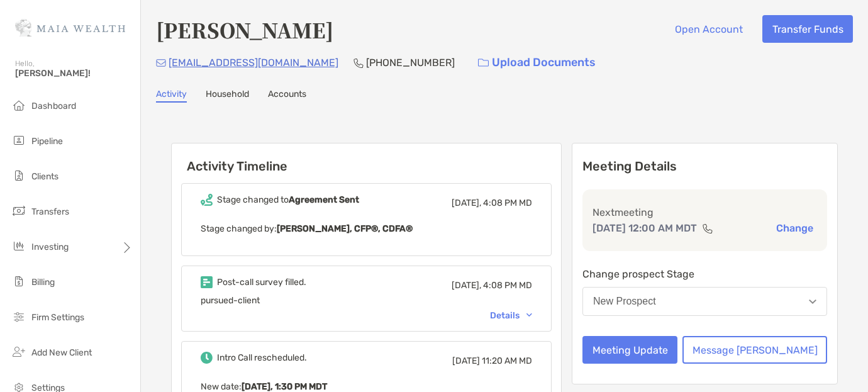  I want to click on img: billing icon, so click(19, 281).